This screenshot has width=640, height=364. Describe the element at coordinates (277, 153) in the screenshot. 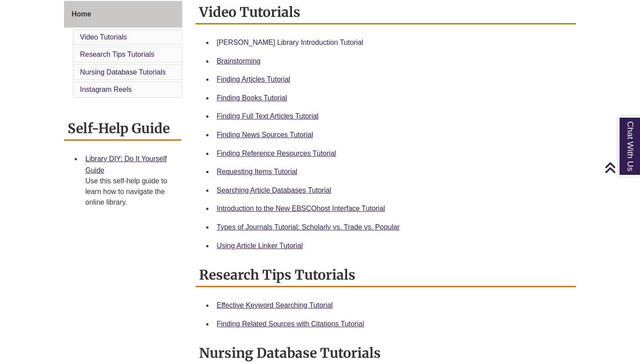

I see `a: Finding Reference Resources Tutorial` at that location.